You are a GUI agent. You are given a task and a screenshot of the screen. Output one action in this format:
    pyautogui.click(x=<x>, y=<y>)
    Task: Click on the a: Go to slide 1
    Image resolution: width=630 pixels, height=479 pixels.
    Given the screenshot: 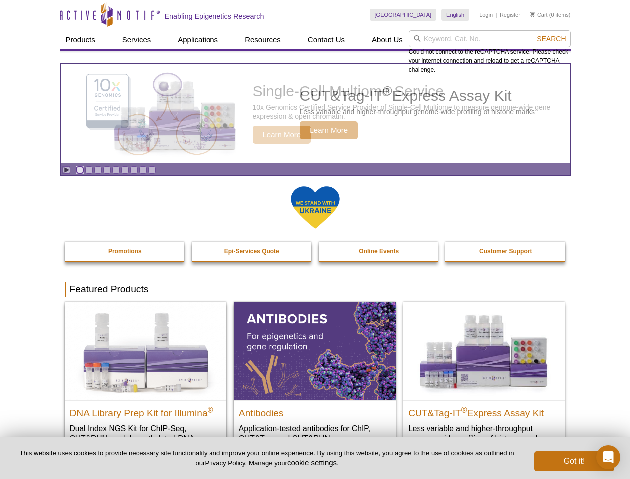 What is the action you would take?
    pyautogui.click(x=80, y=170)
    